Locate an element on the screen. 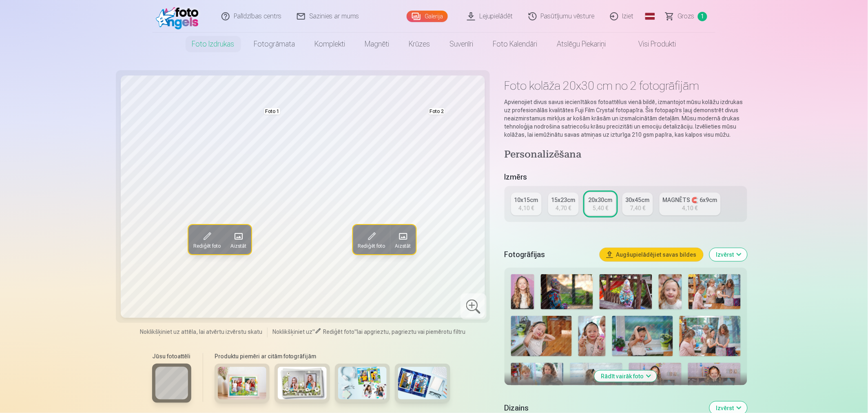 Image resolution: width=868 pixels, height=413 pixels. a: Atslēgu piekariņi is located at coordinates (581, 44).